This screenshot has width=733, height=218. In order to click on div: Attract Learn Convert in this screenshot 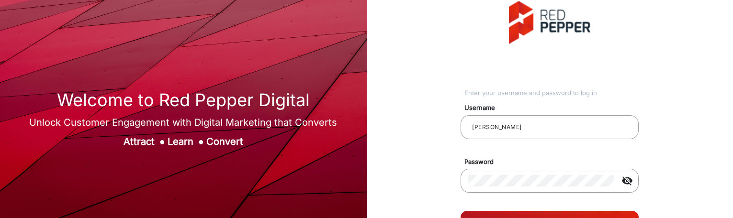, I will do `click(183, 142)`.